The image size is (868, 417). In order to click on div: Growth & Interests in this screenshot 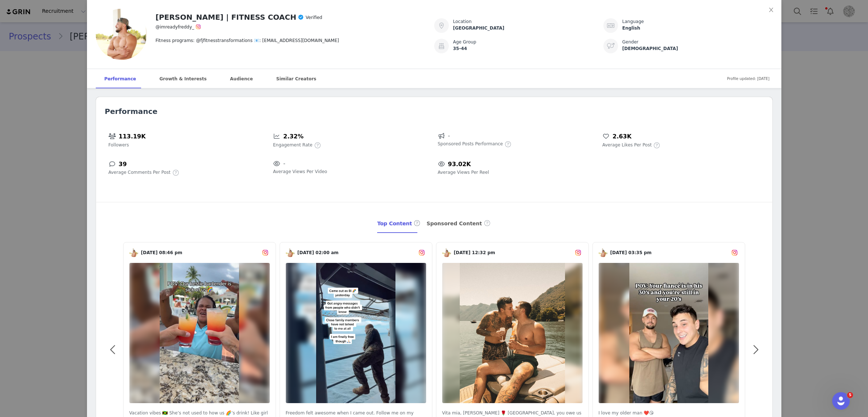, I will do `click(183, 79)`.